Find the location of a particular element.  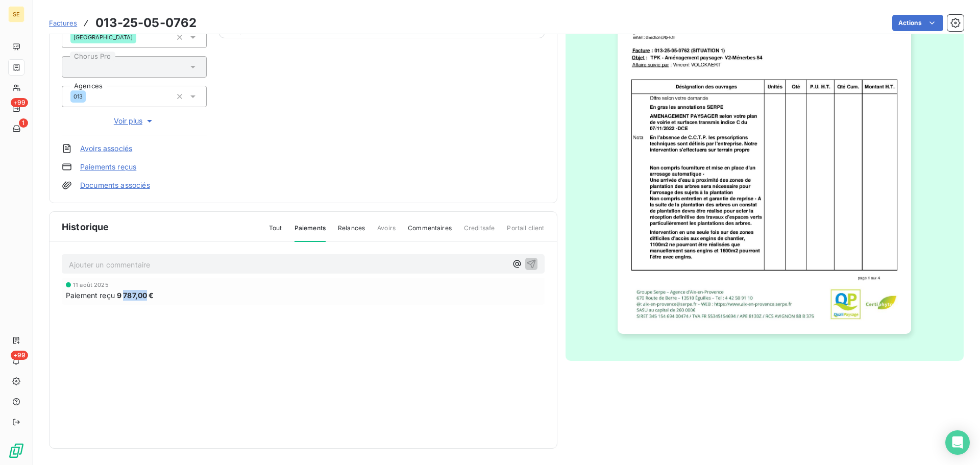

a: Avoirs associés is located at coordinates (106, 148).